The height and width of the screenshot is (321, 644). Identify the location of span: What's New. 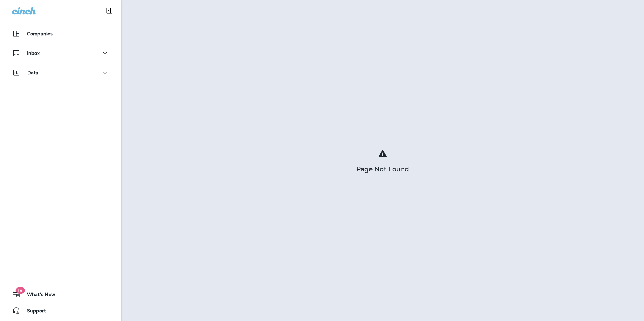
(38, 296).